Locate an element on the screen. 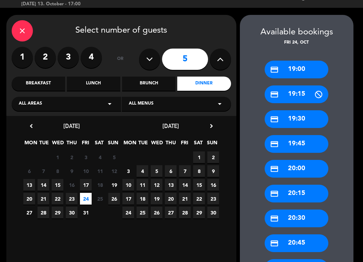  span: SAT is located at coordinates (198, 144).